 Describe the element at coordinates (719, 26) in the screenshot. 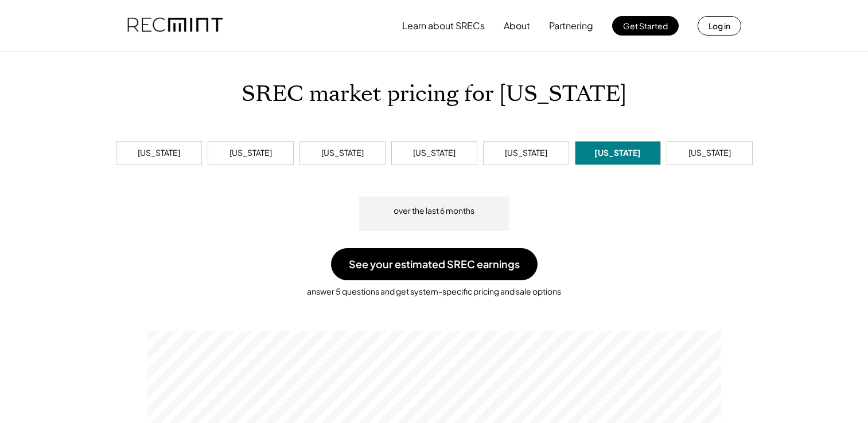

I see `button: Log in` at that location.